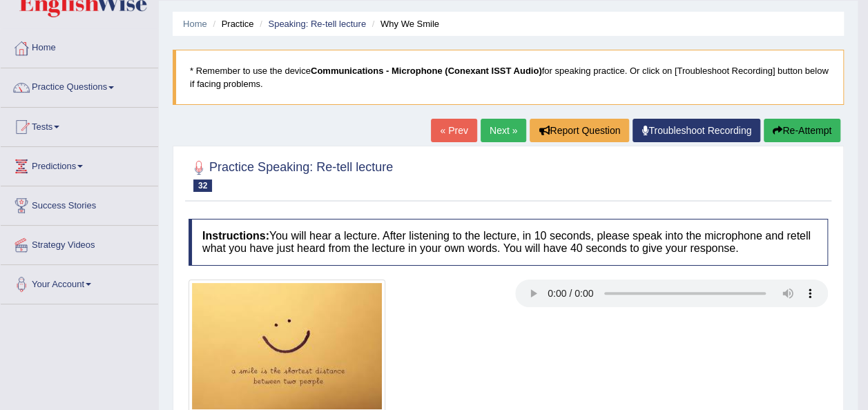 The height and width of the screenshot is (410, 868). I want to click on blockquote: * Remember to use the device for speaking practice. Or click on [Troubleshoot Recording] button b..., so click(509, 77).